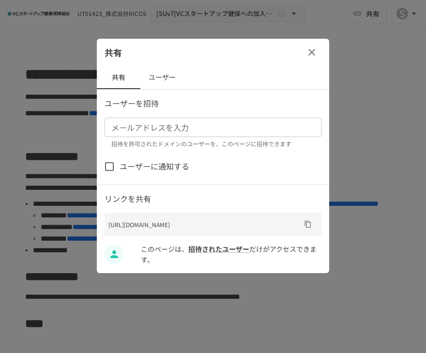  What do you see at coordinates (154, 166) in the screenshot?
I see `span: ユーザーに通知する` at bounding box center [154, 166].